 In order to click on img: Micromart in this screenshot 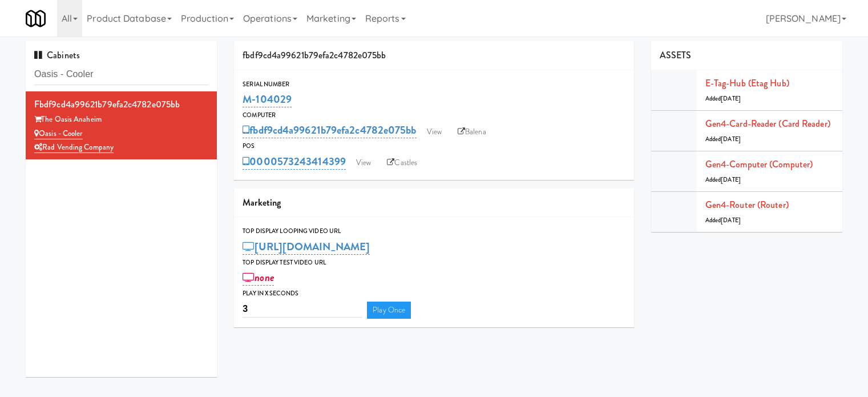, I will do `click(35, 18)`.